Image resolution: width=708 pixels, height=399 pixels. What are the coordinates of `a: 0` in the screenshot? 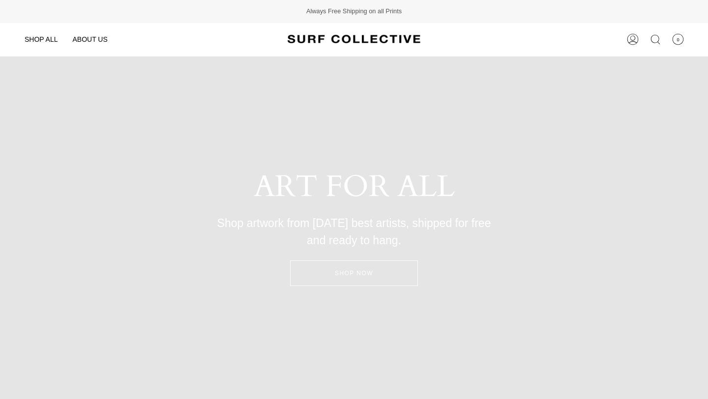 It's located at (677, 39).